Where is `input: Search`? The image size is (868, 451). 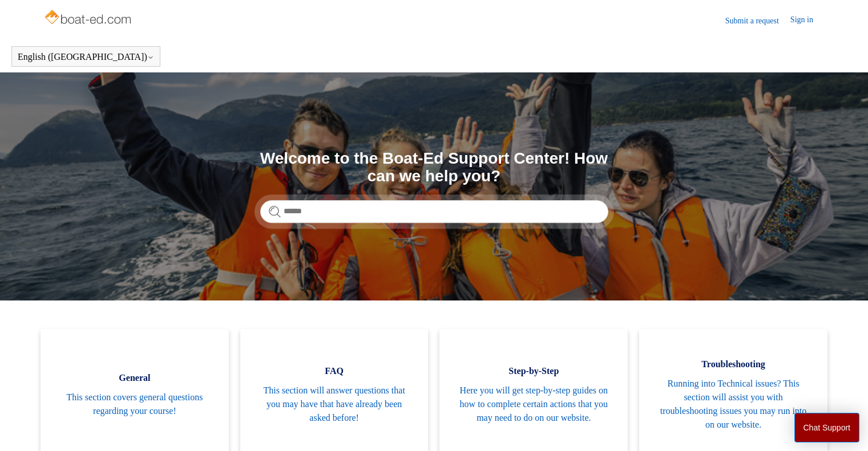 input: Search is located at coordinates (434, 212).